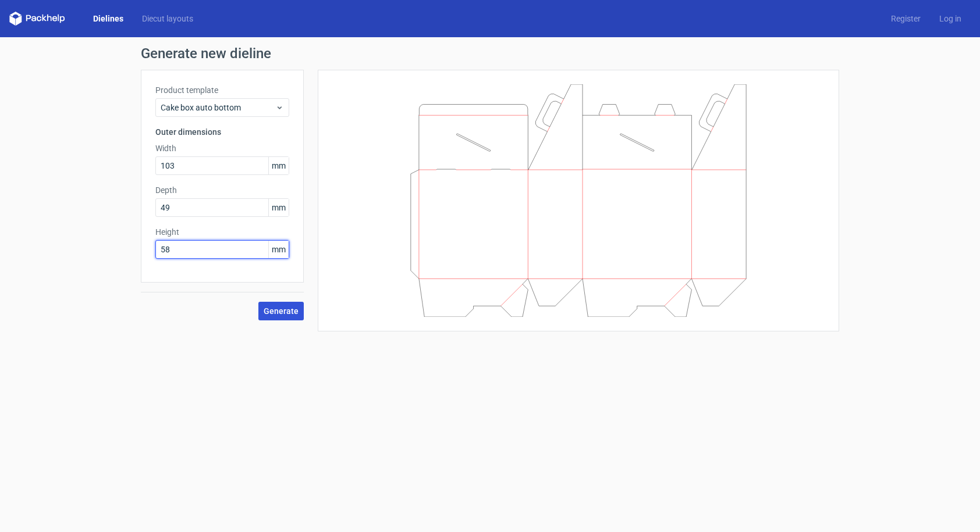 Image resolution: width=980 pixels, height=532 pixels. I want to click on label: Product template, so click(222, 90).